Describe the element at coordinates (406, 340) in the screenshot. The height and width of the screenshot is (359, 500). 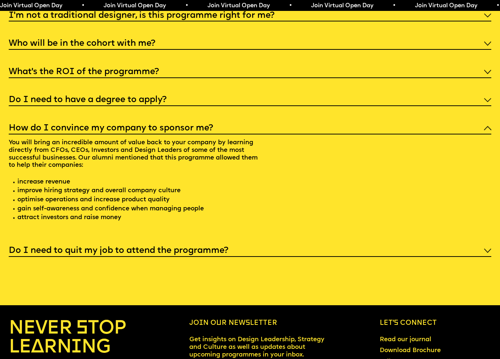
I see `a: Read our journal` at that location.